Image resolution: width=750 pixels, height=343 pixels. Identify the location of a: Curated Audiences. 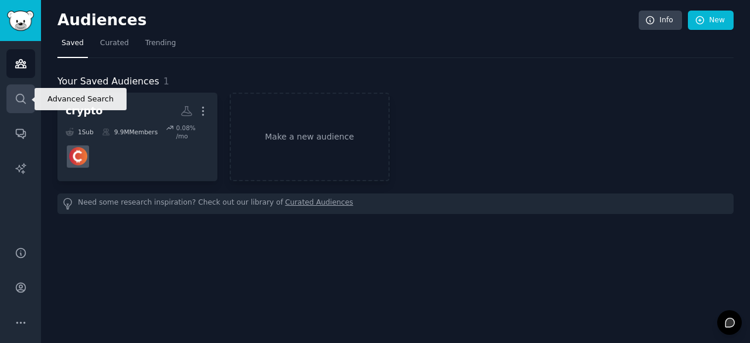
(319, 203).